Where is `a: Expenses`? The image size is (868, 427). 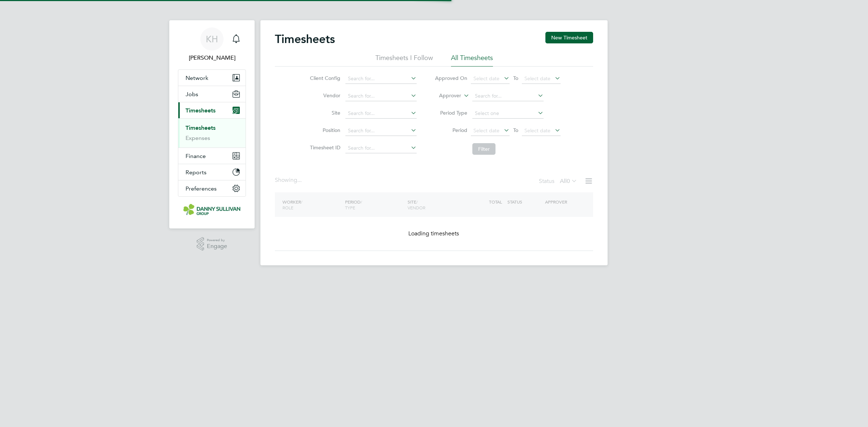
a: Expenses is located at coordinates (198, 138).